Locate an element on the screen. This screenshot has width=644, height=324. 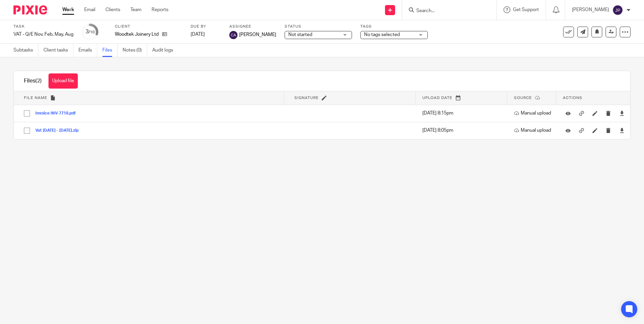
input: Search is located at coordinates (446, 11).